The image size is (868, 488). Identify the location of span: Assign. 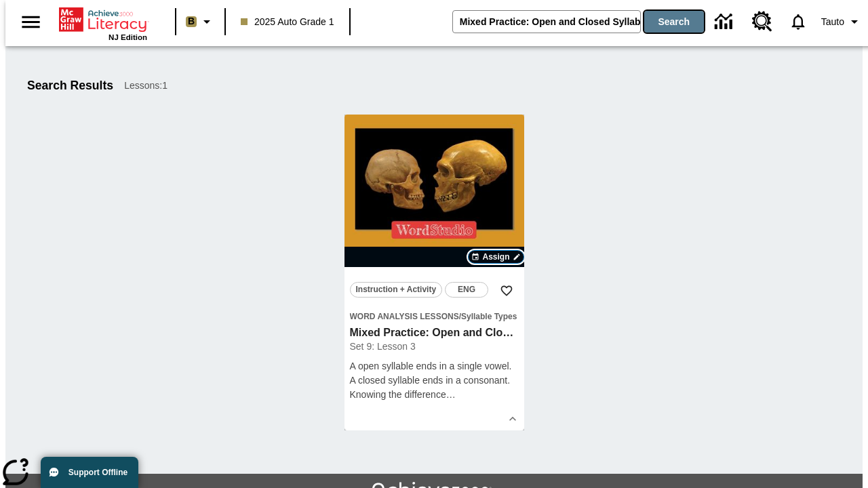
(496, 257).